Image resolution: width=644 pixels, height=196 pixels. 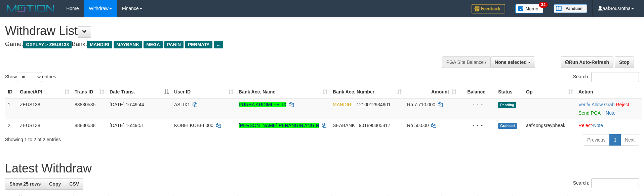 What do you see at coordinates (214, 31) in the screenshot?
I see `h1: Withdraw List` at bounding box center [214, 31].